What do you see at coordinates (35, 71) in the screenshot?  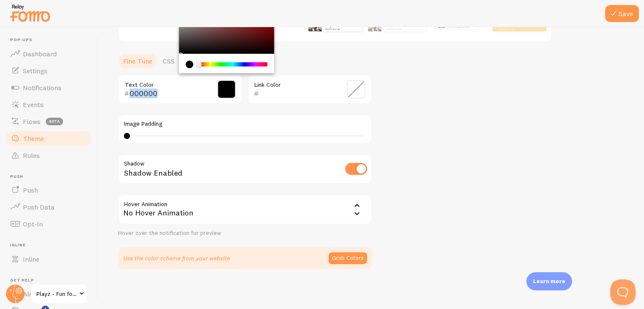 I see `span: Settings` at bounding box center [35, 71].